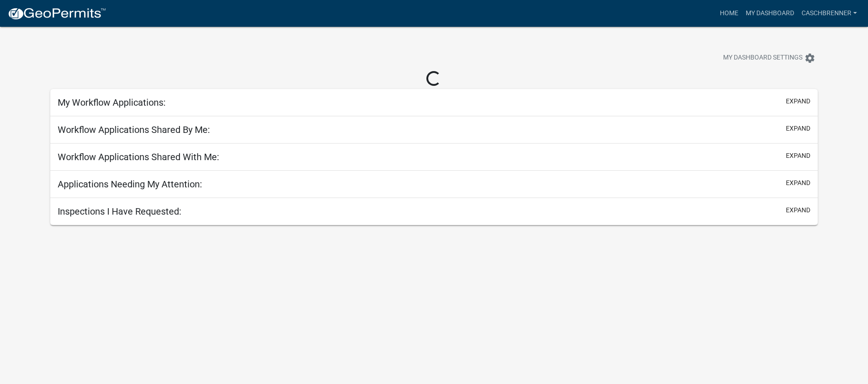 This screenshot has height=384, width=868. I want to click on a: My Dashboard, so click(770, 14).